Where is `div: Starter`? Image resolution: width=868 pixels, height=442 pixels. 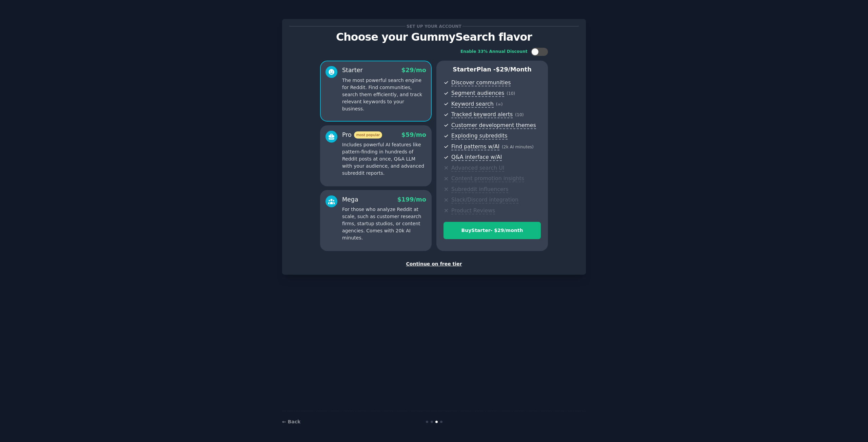 div: Starter is located at coordinates (353, 70).